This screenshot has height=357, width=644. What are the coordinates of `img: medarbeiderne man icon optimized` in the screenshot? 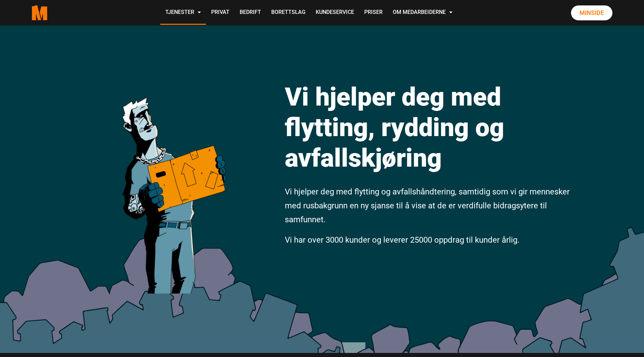 It's located at (173, 180).